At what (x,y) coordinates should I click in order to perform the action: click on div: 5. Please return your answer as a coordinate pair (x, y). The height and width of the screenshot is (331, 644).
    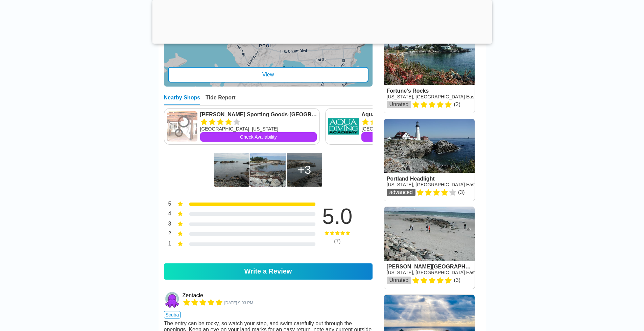
    Looking at the image, I should click on (168, 204).